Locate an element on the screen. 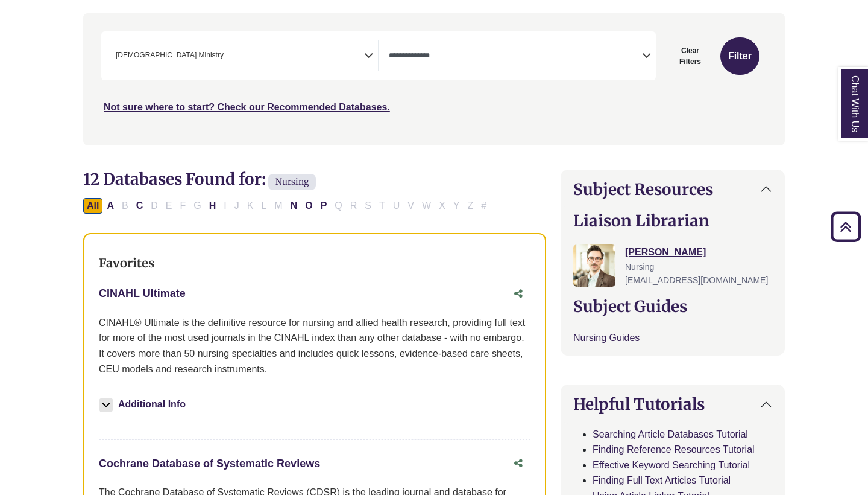  button: Subject Resources is located at coordinates (673, 189).